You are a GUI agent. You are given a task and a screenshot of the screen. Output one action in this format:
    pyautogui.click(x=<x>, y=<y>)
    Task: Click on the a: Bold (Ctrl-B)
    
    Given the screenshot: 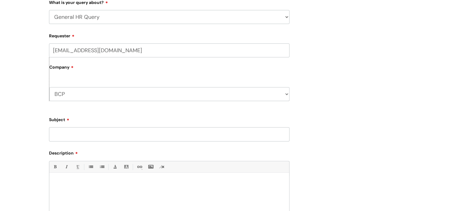 What is the action you would take?
    pyautogui.click(x=55, y=167)
    